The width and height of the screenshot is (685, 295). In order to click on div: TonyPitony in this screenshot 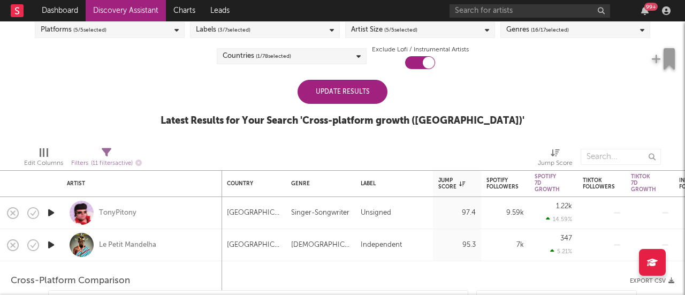, I will do `click(118, 213)`.